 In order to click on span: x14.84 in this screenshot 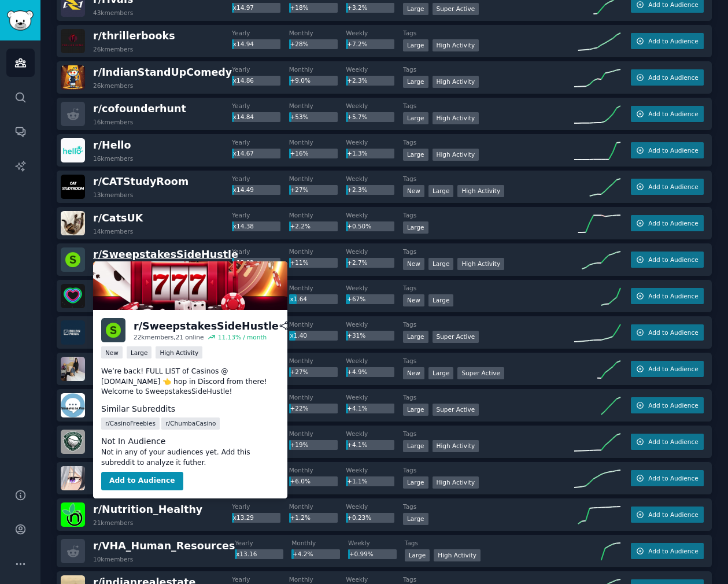, I will do `click(244, 117)`.